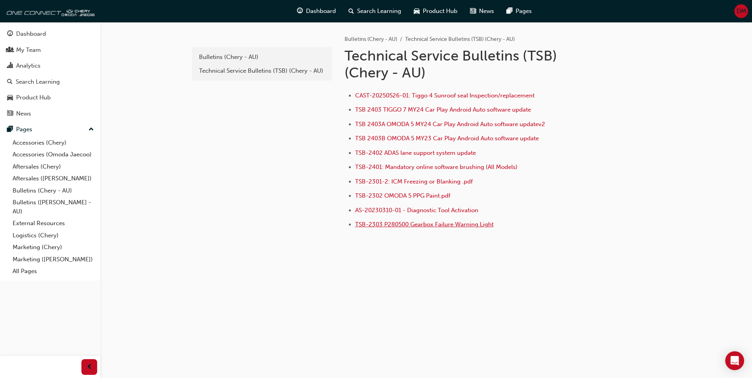  What do you see at coordinates (436, 167) in the screenshot?
I see `span: TSB-2401: Mandatory online software brushing (All Models)` at bounding box center [436, 167].